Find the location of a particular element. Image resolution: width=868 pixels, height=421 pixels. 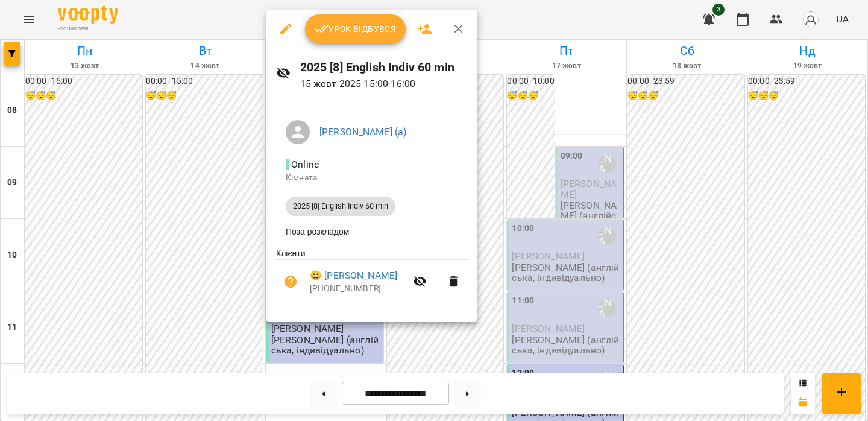

ul: Клієнти is located at coordinates (372, 278).